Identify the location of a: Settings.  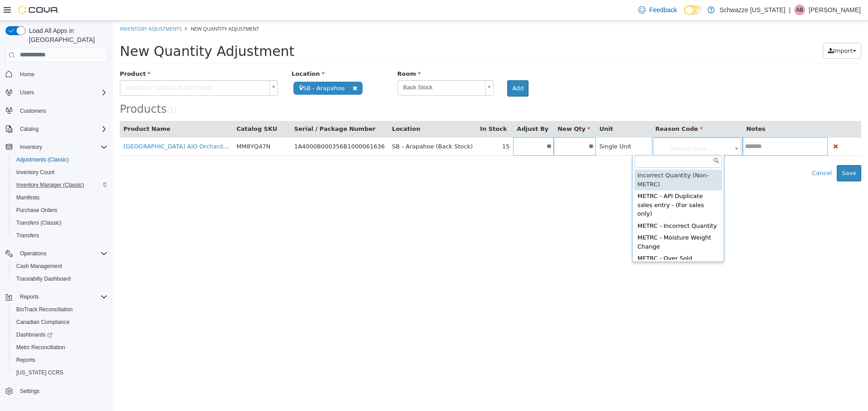
(29, 391).